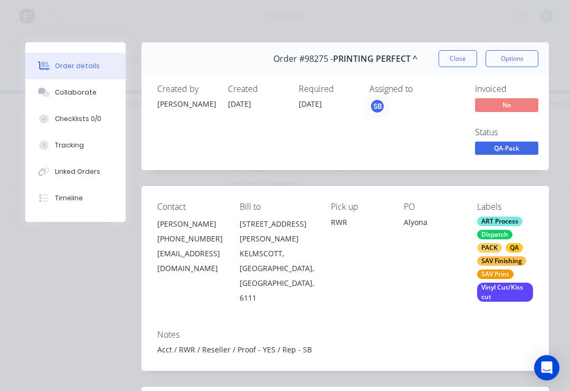 The image size is (570, 391). What do you see at coordinates (345, 334) in the screenshot?
I see `div: Notes` at bounding box center [345, 334].